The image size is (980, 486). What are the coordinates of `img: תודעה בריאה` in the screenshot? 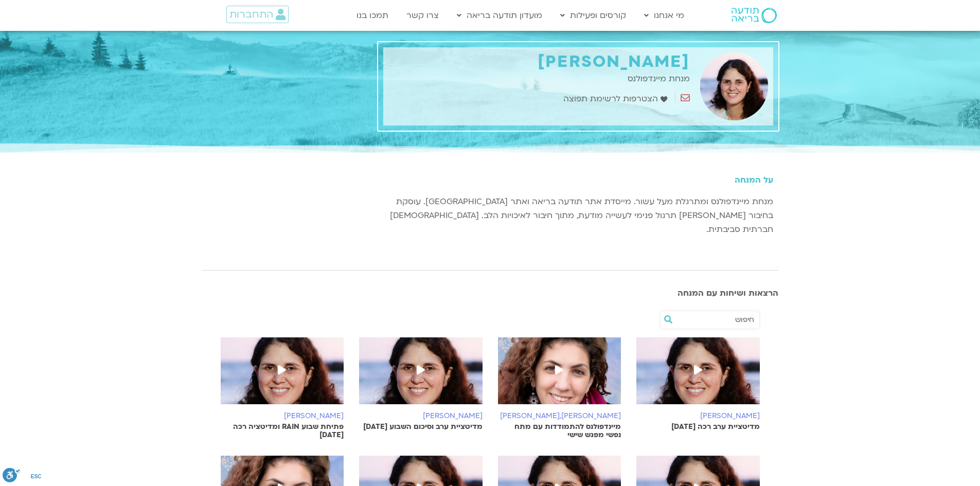 It's located at (754, 15).